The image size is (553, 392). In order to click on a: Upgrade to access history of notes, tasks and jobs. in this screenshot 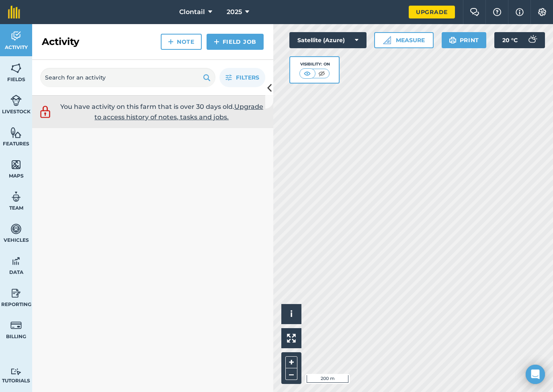, I will do `click(179, 112)`.